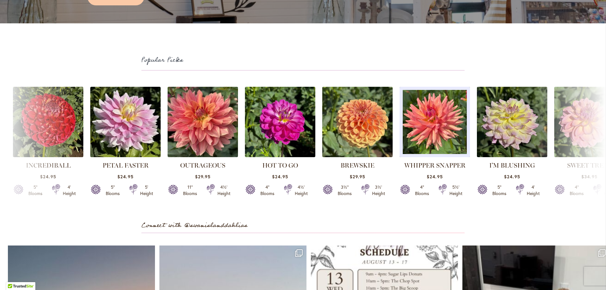  What do you see at coordinates (125, 122) in the screenshot?
I see `img: PETAL FASTER` at bounding box center [125, 122].